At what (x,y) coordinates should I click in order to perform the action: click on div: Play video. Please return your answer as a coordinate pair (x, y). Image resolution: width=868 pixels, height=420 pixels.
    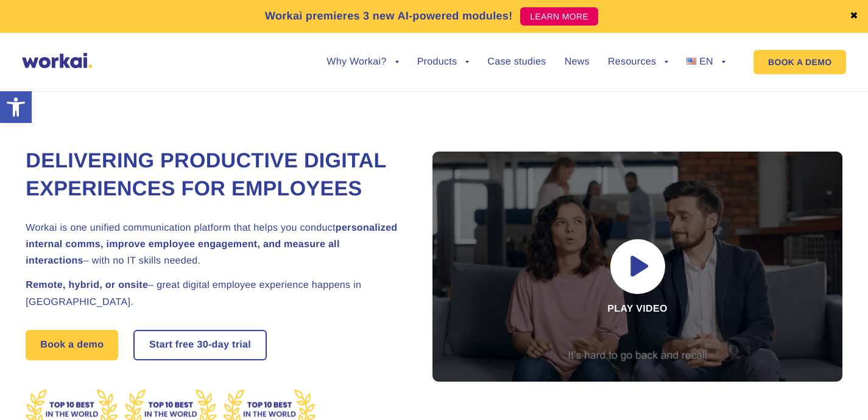
    Looking at the image, I should click on (637, 267).